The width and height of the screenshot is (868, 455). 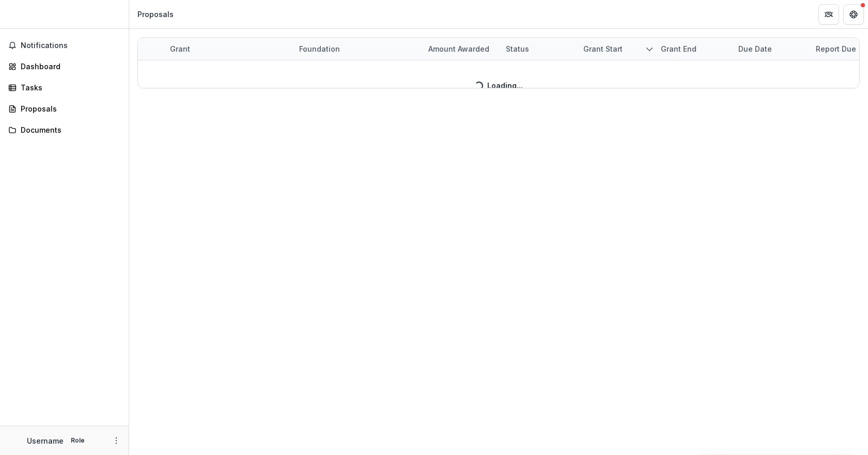 I want to click on div: Dashboard, so click(x=69, y=66).